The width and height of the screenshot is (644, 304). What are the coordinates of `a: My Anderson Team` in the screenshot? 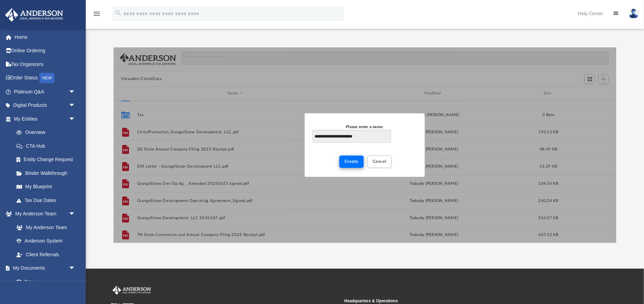 It's located at (44, 227).